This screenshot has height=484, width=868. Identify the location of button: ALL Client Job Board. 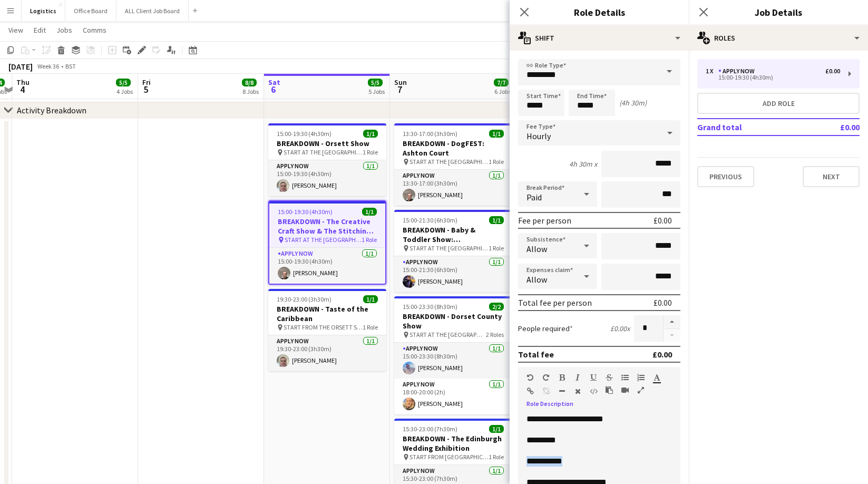
(153, 11).